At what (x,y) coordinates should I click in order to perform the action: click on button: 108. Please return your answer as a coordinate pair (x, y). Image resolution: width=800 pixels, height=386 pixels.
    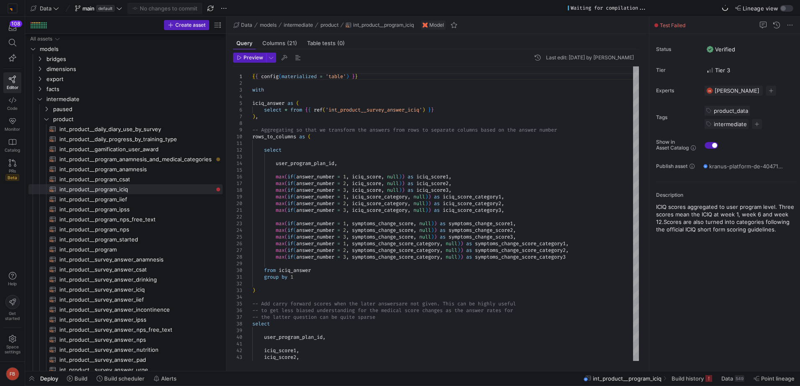
    Looking at the image, I should click on (12, 28).